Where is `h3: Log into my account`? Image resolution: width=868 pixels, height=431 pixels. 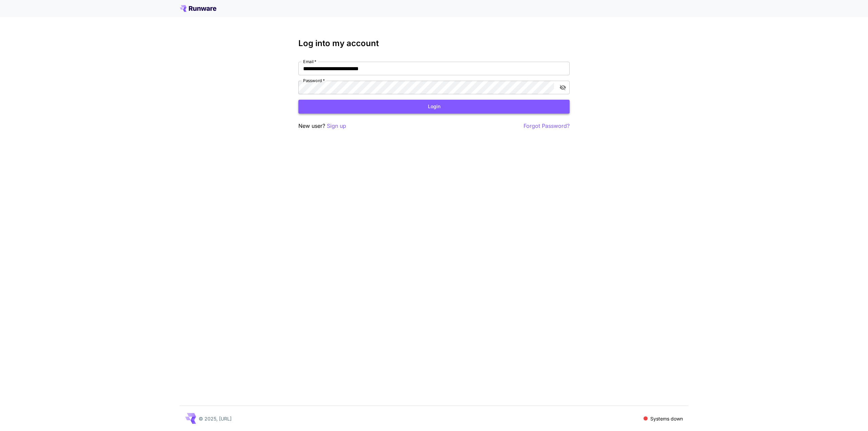
h3: Log into my account is located at coordinates (434, 44).